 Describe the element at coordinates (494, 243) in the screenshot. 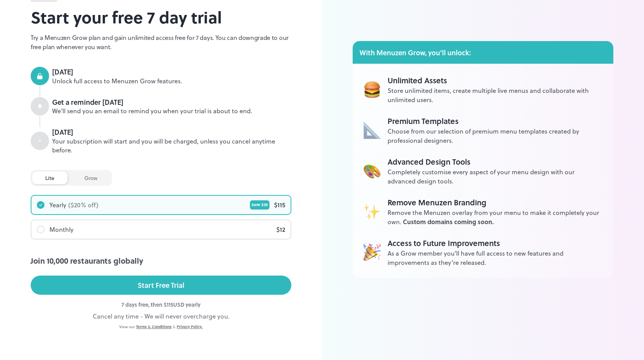

I see `div: Access to Future Improvements` at that location.